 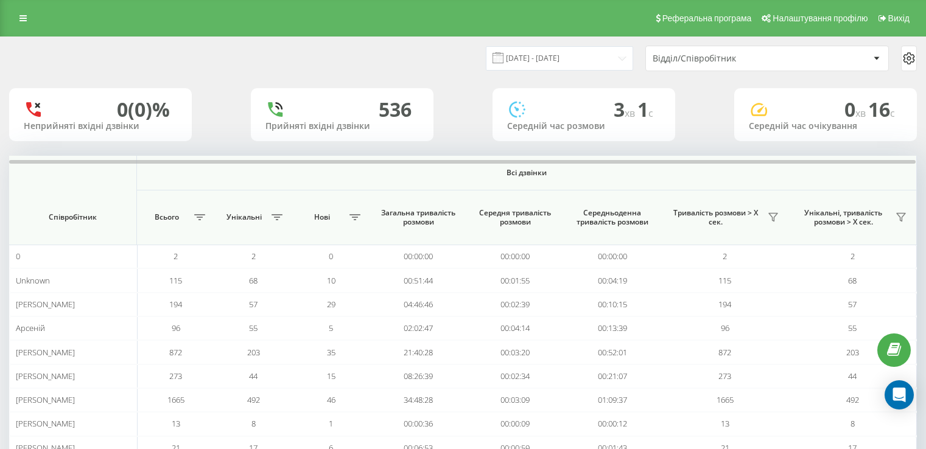 What do you see at coordinates (331, 328) in the screenshot?
I see `span: 5` at bounding box center [331, 328].